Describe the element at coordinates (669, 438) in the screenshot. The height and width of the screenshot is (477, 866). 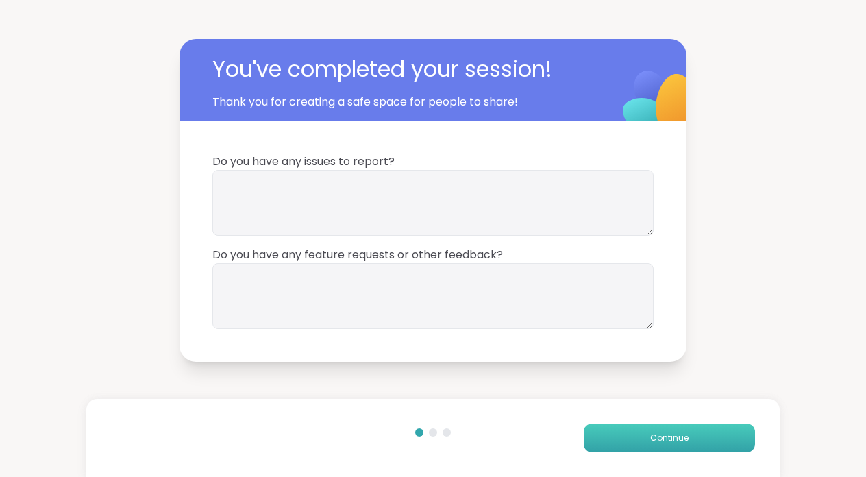
I see `button: Continue` at that location.